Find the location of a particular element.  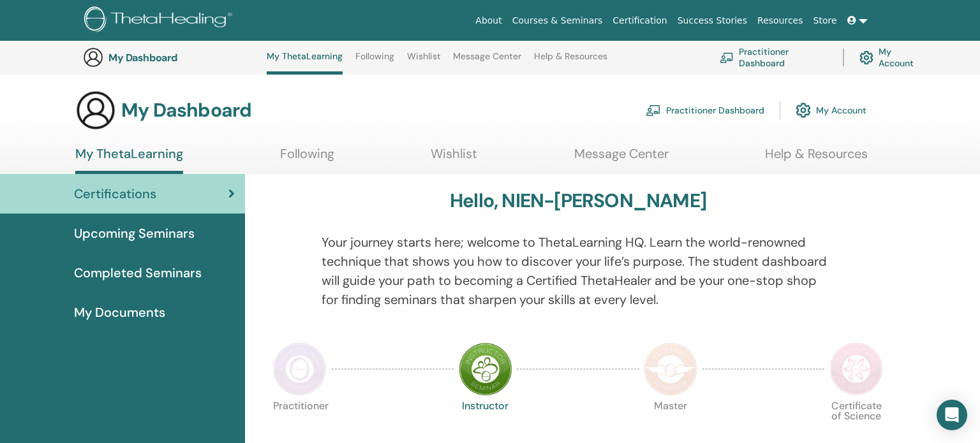

span: Completed Seminars is located at coordinates (137, 272).